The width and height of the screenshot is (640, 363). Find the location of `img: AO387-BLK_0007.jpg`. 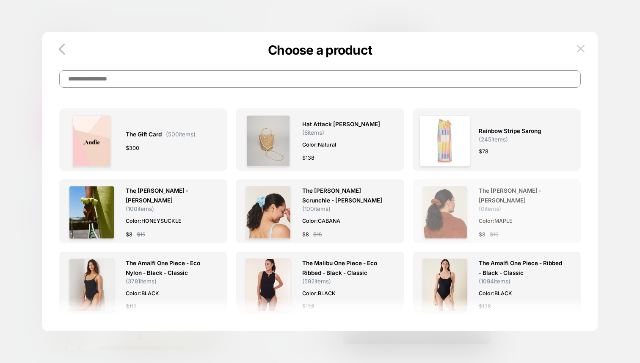

img: AO387-BLK_0007.jpg is located at coordinates (445, 285).